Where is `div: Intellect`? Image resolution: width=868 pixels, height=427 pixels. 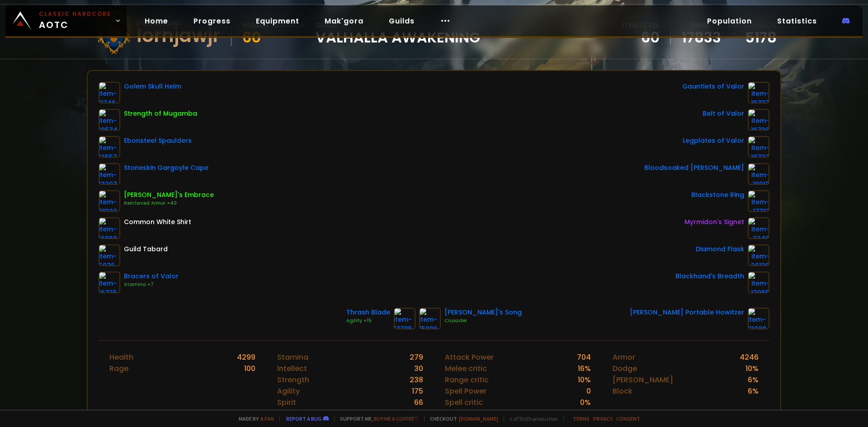 div: Intellect is located at coordinates (292, 368).